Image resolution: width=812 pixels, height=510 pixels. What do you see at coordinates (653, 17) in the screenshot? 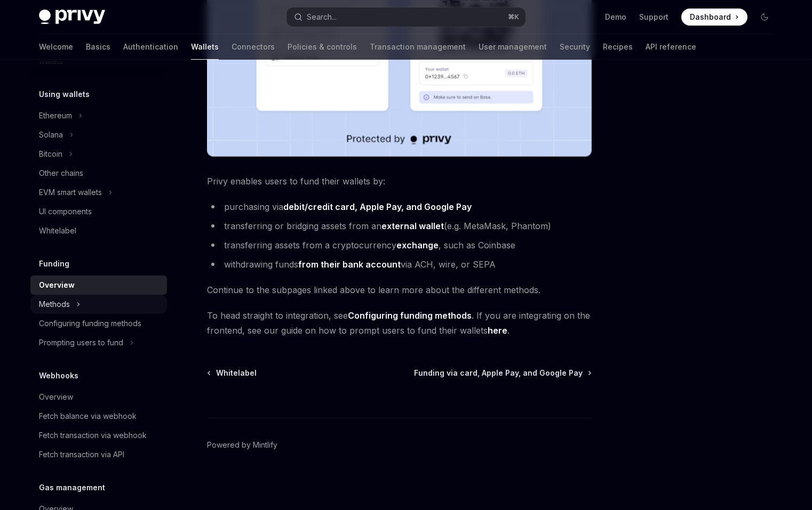
I see `a: Support` at bounding box center [653, 17].